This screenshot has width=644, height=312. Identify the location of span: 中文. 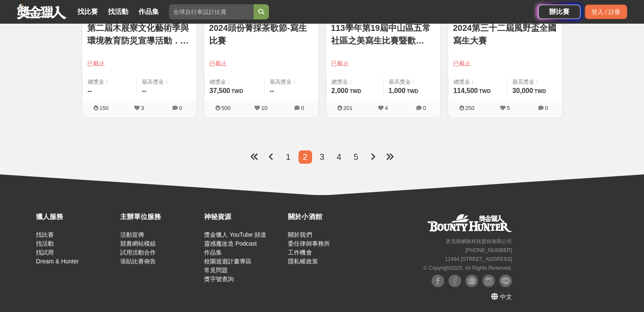
(506, 297).